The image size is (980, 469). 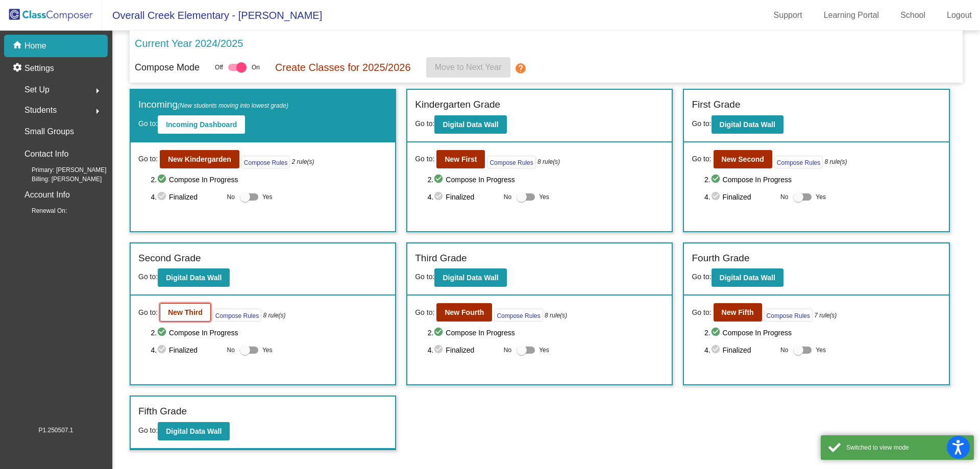 I want to click on mat-icon: home, so click(x=18, y=46).